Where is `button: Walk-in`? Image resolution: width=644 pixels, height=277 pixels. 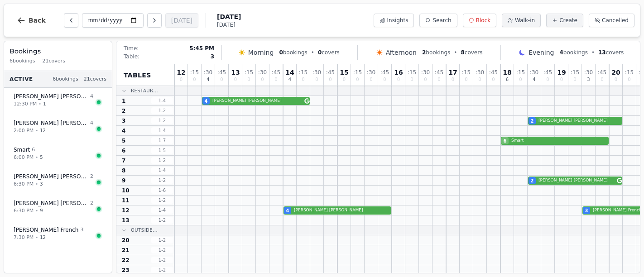
button: Walk-in is located at coordinates (521, 21).